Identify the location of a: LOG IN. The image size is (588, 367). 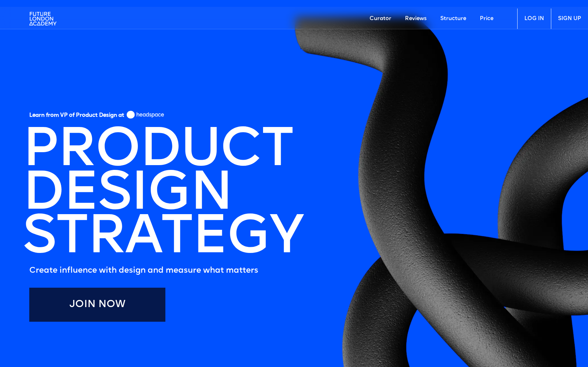
(534, 19).